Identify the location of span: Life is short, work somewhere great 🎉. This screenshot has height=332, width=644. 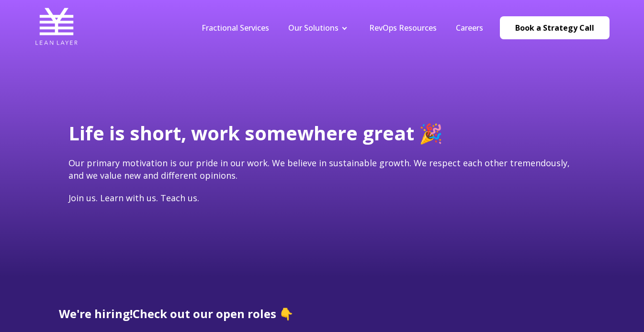
(256, 132).